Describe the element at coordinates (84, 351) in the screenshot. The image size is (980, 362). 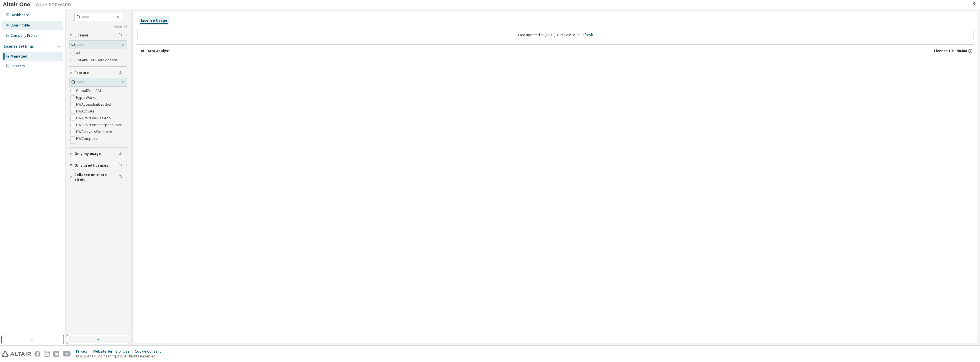
I see `div: Privacy` at that location.